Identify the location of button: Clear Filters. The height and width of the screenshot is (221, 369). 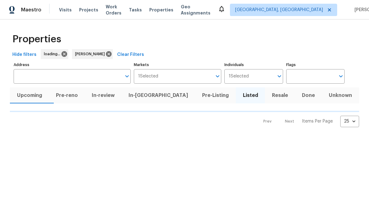
(130, 55).